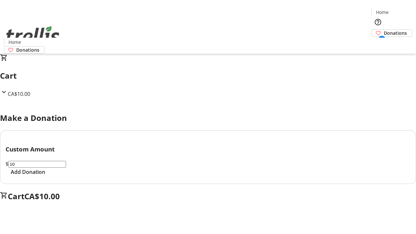  What do you see at coordinates (33, 35) in the screenshot?
I see `img: Orient E2E Organization 6lHgcvtEQo's Logo` at bounding box center [33, 35].